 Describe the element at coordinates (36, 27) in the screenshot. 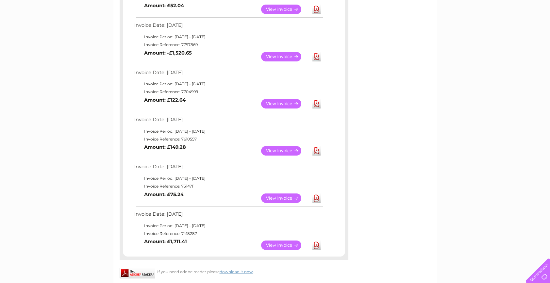

I see `img: logo.png` at that location.